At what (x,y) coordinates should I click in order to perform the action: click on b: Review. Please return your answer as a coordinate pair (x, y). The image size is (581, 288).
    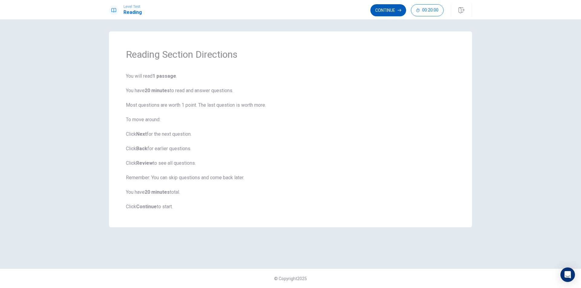
    Looking at the image, I should click on (144, 163).